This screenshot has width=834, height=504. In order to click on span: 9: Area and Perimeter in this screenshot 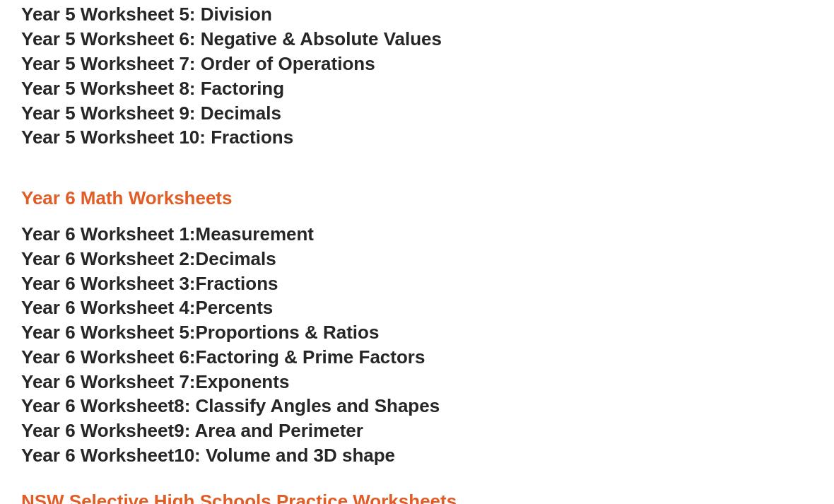, I will do `click(268, 430)`.